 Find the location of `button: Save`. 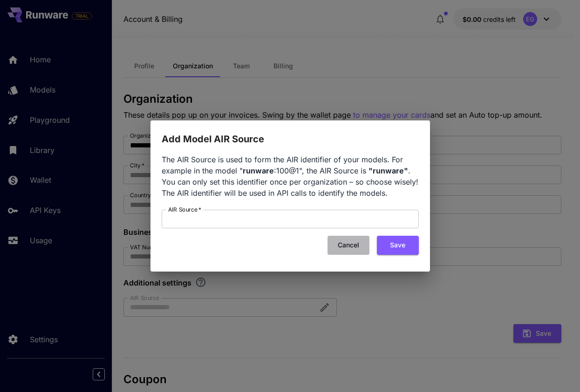

button: Save is located at coordinates (398, 245).